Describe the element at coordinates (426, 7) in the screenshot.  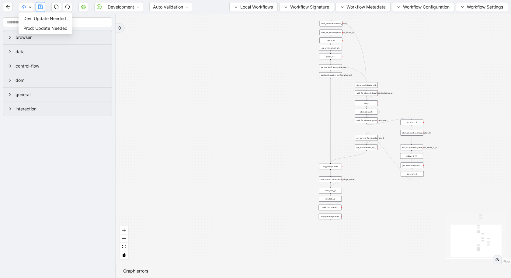
I see `span: Workflow Configuration` at that location.